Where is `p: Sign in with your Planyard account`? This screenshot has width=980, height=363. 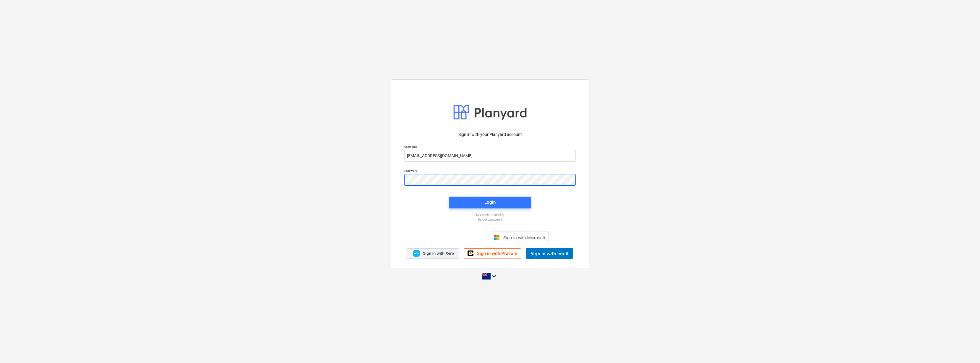 p: Sign in with your Planyard account is located at coordinates (490, 135).